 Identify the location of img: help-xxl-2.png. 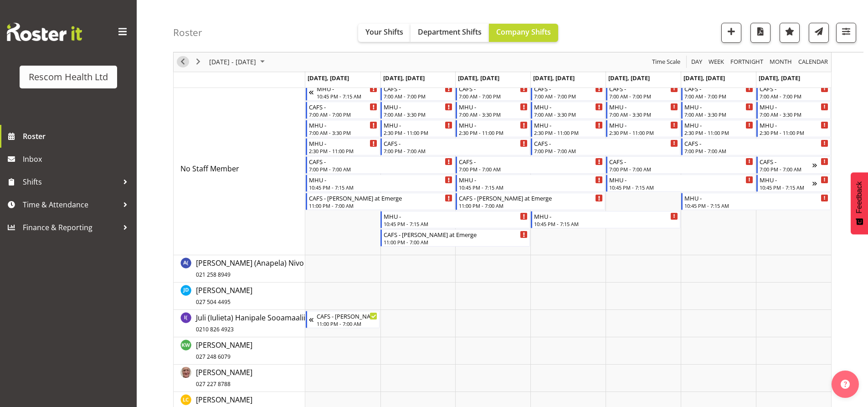
(846, 384).